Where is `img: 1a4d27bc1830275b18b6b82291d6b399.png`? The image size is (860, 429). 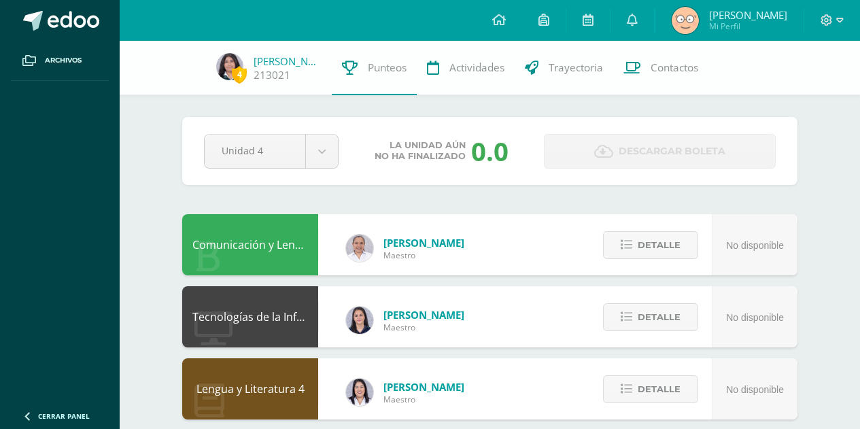 img: 1a4d27bc1830275b18b6b82291d6b399.png is located at coordinates (685, 20).